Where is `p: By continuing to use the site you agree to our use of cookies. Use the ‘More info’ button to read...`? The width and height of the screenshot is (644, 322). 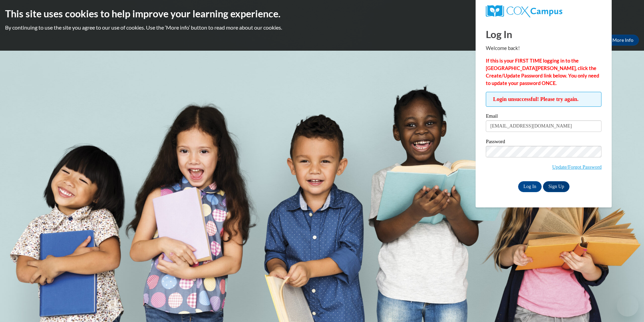 p: By continuing to use the site you agree to our use of cookies. Use the ‘More info’ button to read... is located at coordinates (322, 28).